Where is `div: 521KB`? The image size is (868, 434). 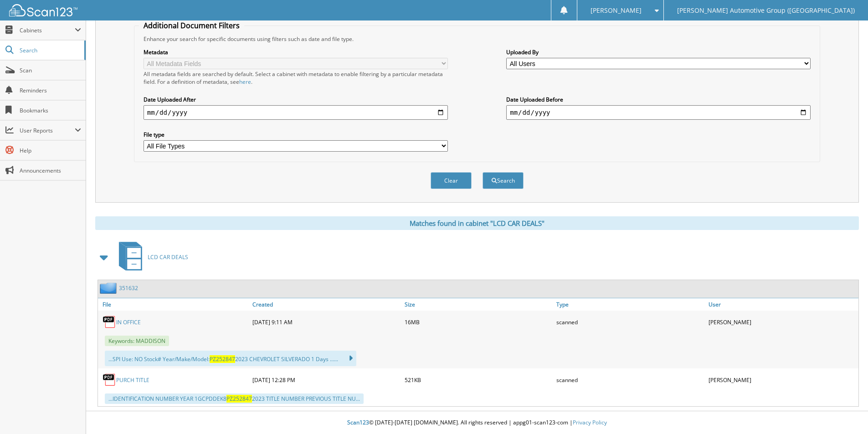
div: 521KB is located at coordinates (479, 380).